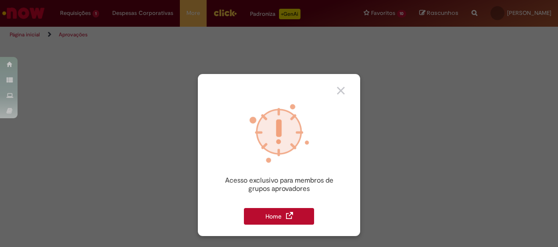  I want to click on img: close_button_grey.png, so click(341, 91).